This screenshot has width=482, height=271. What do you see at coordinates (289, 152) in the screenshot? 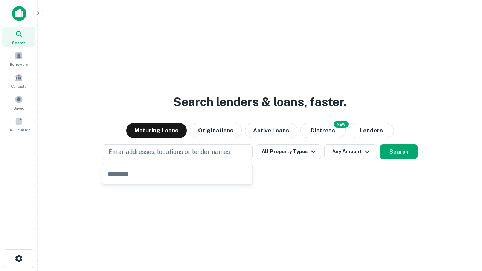
I see `button: All Property Types` at bounding box center [289, 152].